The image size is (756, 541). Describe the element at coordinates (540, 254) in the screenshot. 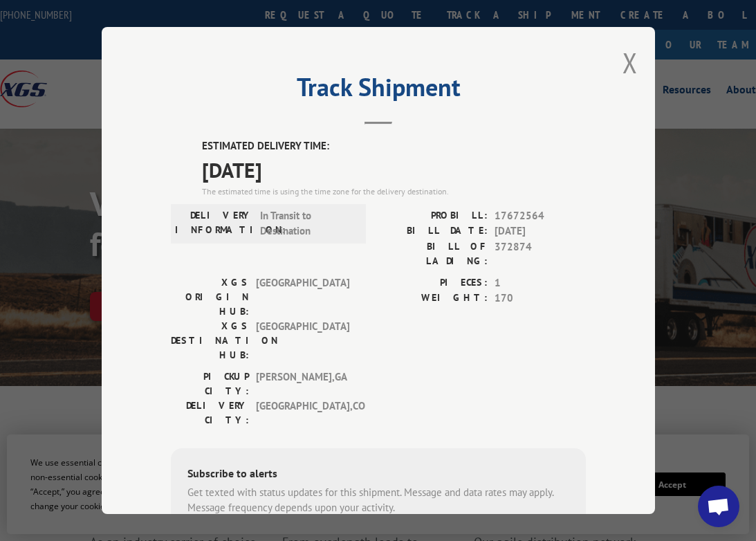

I see `span: 372874` at that location.